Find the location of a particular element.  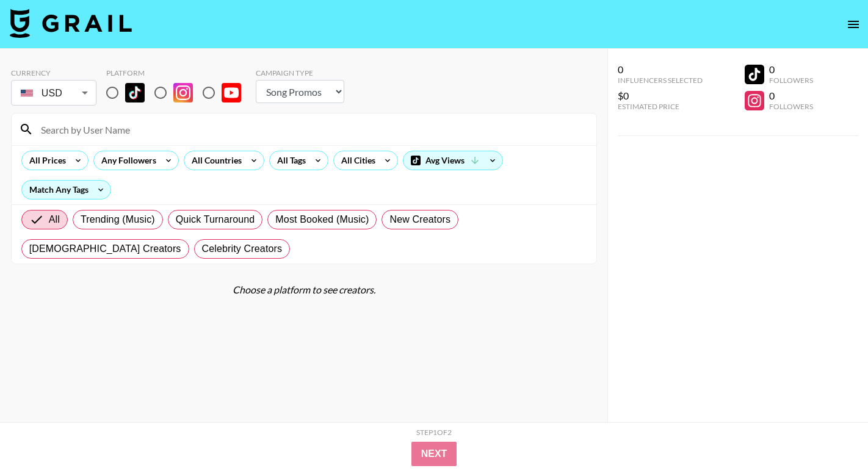

div: Step 1 of 2 is located at coordinates (434, 432).